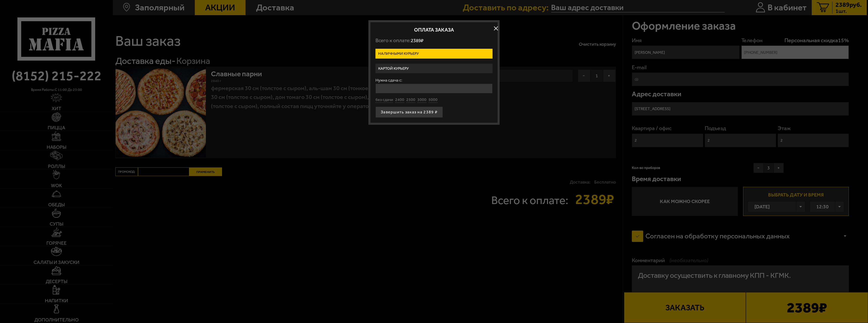 The width and height of the screenshot is (868, 323). What do you see at coordinates (433, 100) in the screenshot?
I see `button: 5000` at bounding box center [433, 100].